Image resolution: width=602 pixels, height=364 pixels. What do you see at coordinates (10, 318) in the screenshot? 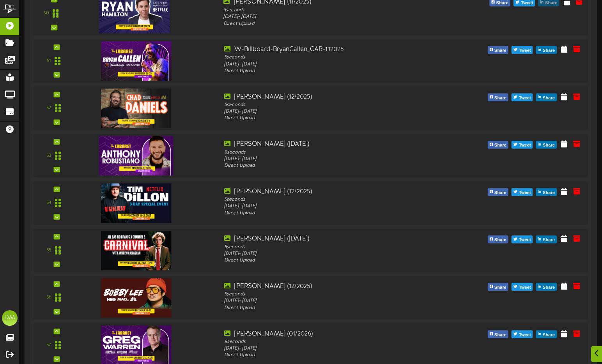
I see `div: DM` at bounding box center [10, 318].